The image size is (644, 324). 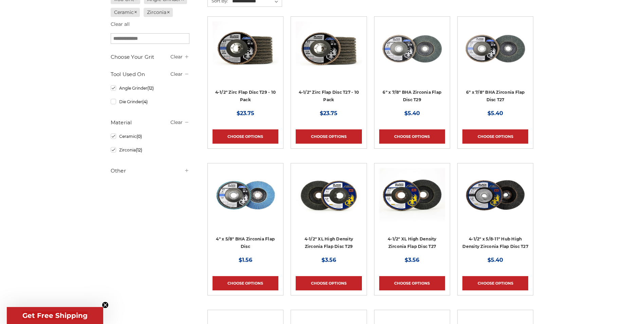 What do you see at coordinates (139, 136) in the screenshot?
I see `span: (0)` at bounding box center [139, 136].